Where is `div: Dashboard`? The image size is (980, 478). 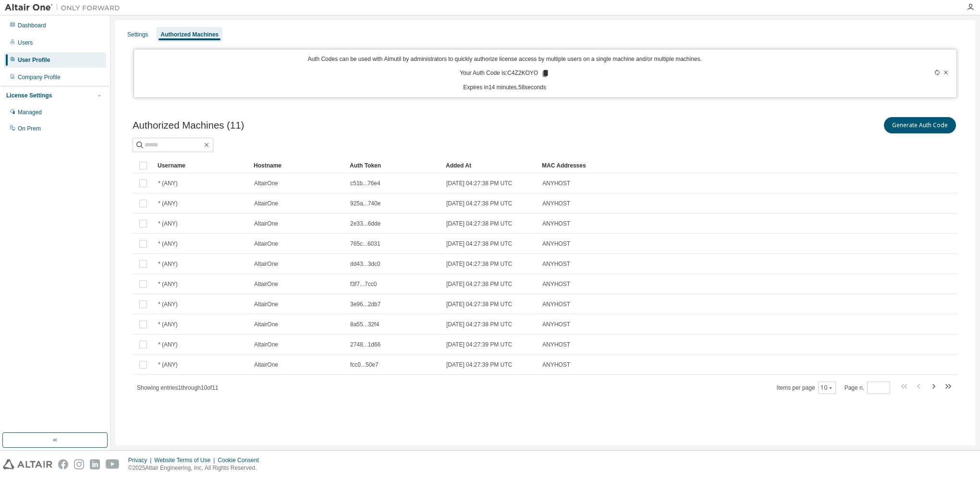 div: Dashboard is located at coordinates (32, 25).